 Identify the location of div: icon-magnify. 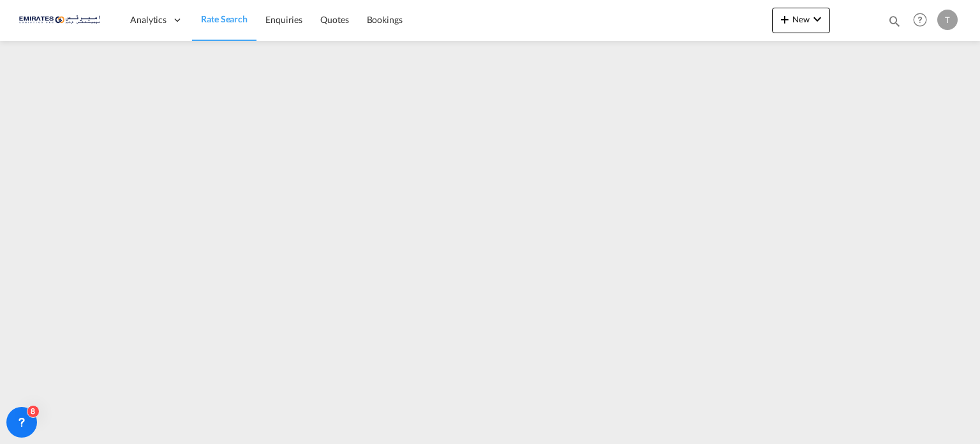
(894, 24).